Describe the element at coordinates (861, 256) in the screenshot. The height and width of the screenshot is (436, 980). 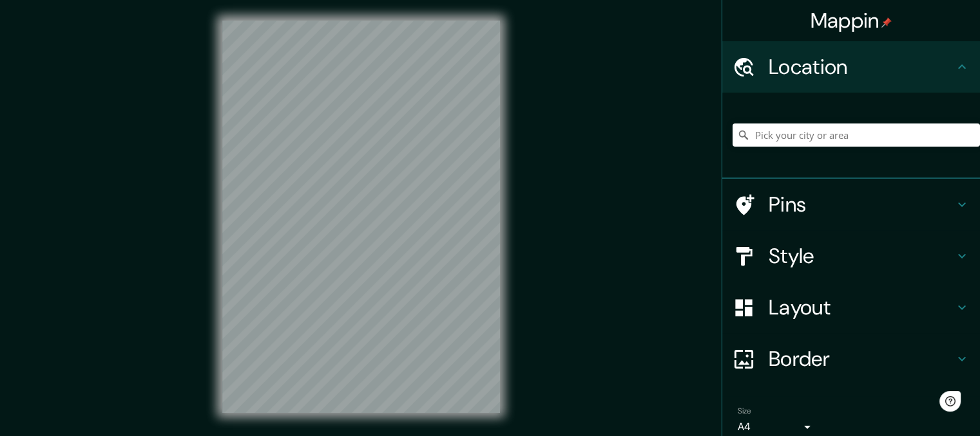
I see `h4: Style` at that location.